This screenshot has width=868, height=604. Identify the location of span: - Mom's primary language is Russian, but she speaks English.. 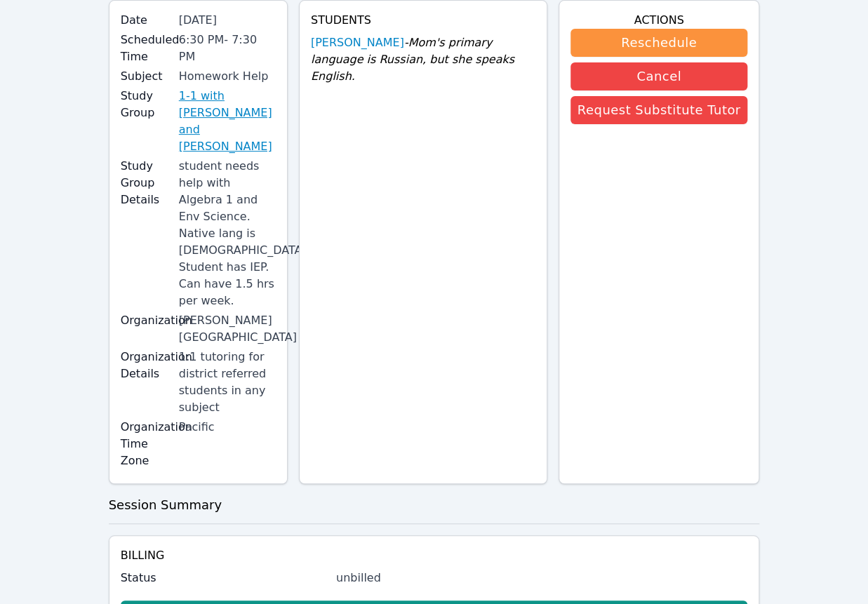
(412, 59).